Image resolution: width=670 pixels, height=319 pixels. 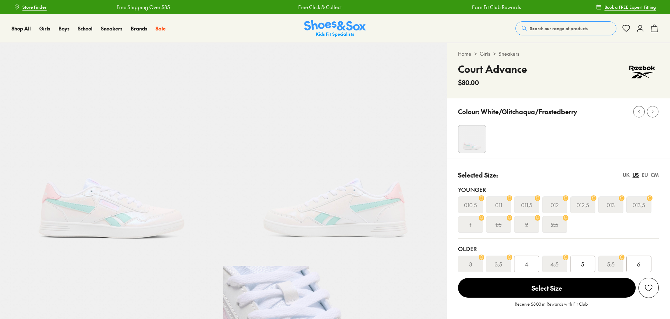 I want to click on s: 5.5, so click(x=611, y=264).